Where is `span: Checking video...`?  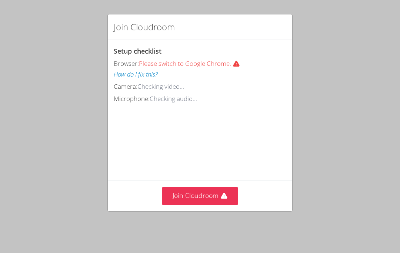 span: Checking video... is located at coordinates (161, 86).